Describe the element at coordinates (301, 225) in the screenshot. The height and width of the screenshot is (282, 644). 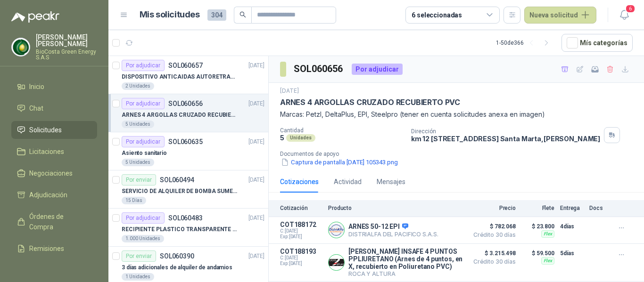
I see `p: COT188172` at that location.